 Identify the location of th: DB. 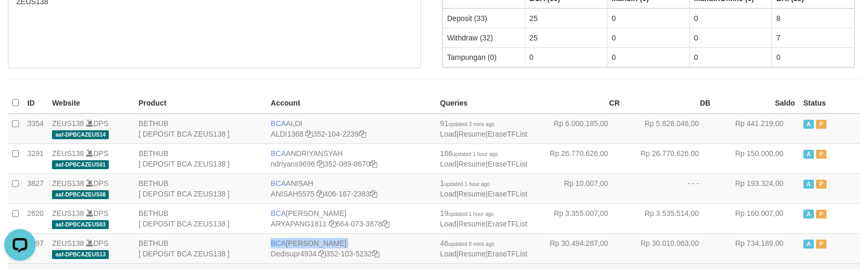
(670, 103).